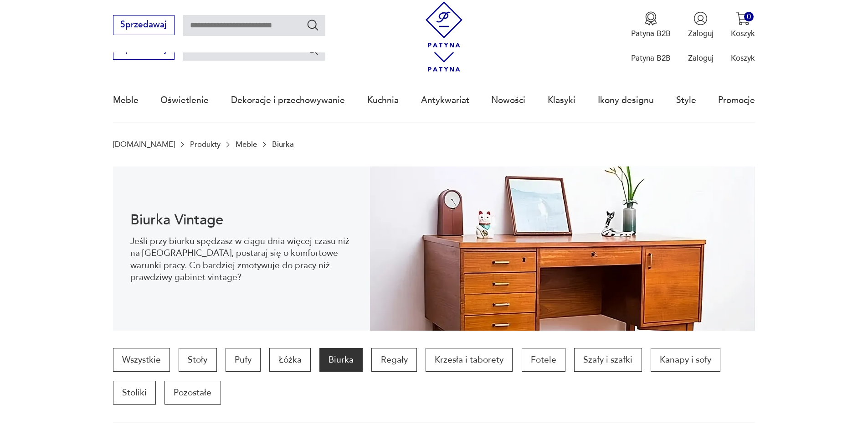 The width and height of the screenshot is (868, 431). Describe the element at coordinates (701, 25) in the screenshot. I see `button: Zaloguj` at that location.